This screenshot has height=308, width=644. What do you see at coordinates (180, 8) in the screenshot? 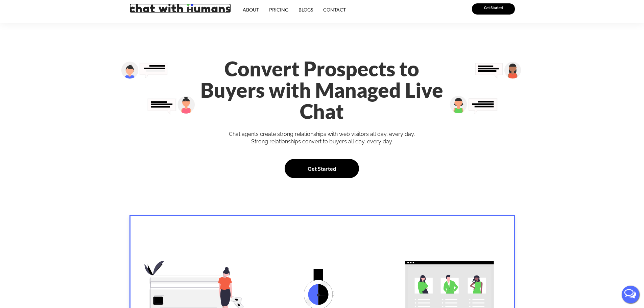
I see `img: chat with humans` at bounding box center [180, 8].